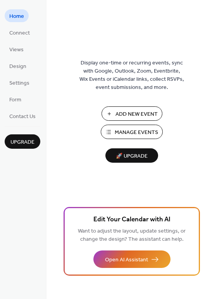 This screenshot has height=299, width=217. I want to click on a: Connect, so click(19, 32).